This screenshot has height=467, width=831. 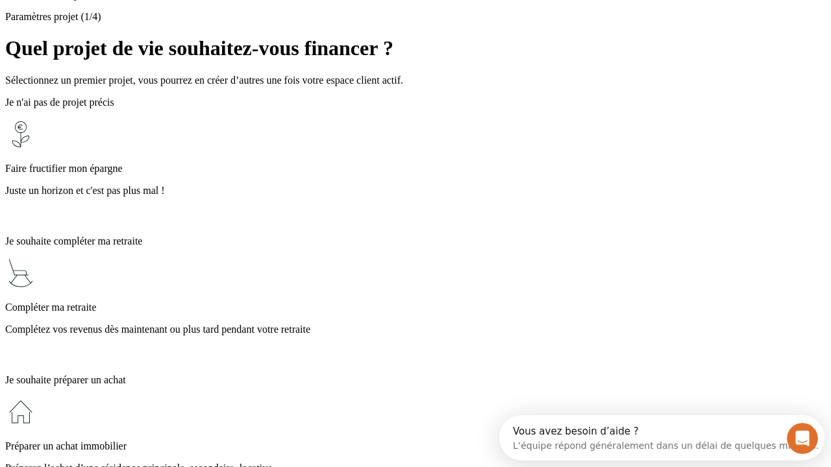 I want to click on p: Faire fructifier mon épargne, so click(x=415, y=169).